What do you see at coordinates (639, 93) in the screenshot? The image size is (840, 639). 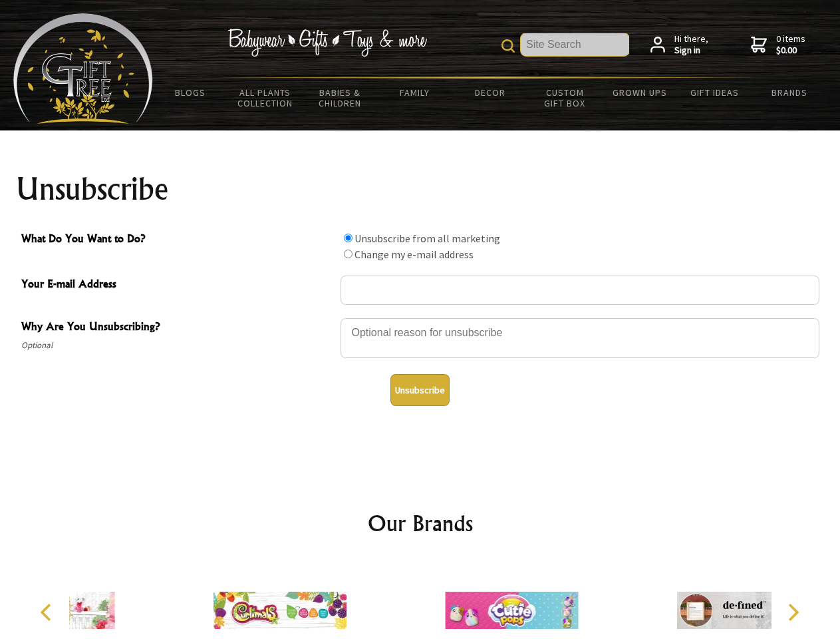 I see `a: Grown Ups` at bounding box center [639, 93].